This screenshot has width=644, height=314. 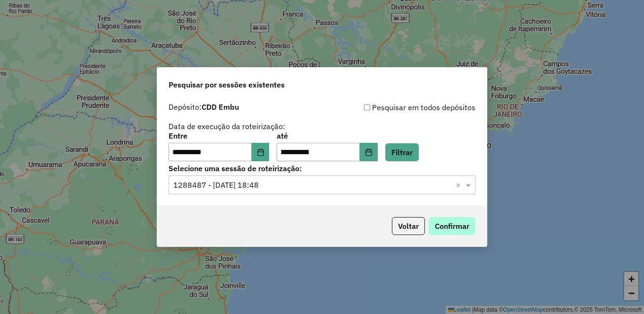 What do you see at coordinates (204, 107) in the screenshot?
I see `label: Depósito:` at bounding box center [204, 107].